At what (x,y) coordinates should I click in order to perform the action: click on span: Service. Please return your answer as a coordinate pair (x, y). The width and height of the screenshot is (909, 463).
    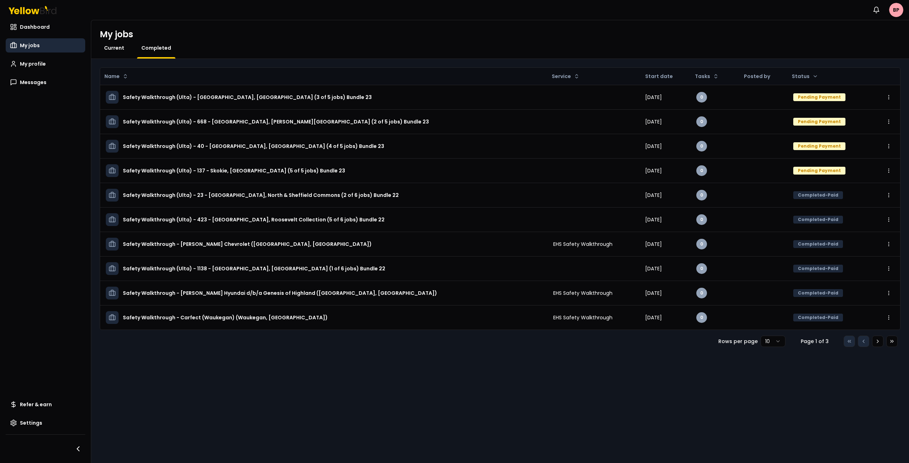
    Looking at the image, I should click on (561, 76).